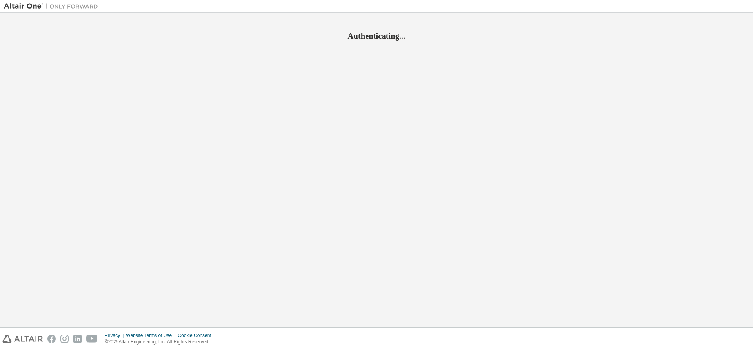 The image size is (753, 350). Describe the element at coordinates (64, 339) in the screenshot. I see `img: instagram.svg` at that location.